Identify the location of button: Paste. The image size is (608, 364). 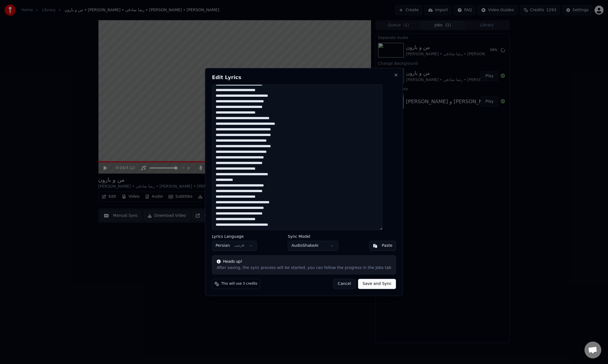
(383, 246).